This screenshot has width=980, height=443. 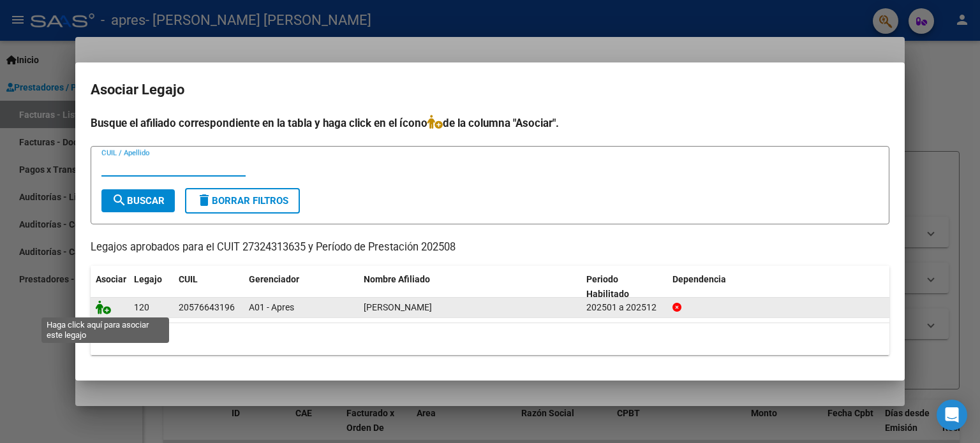 I want to click on span: Periodo Habilitado, so click(x=607, y=286).